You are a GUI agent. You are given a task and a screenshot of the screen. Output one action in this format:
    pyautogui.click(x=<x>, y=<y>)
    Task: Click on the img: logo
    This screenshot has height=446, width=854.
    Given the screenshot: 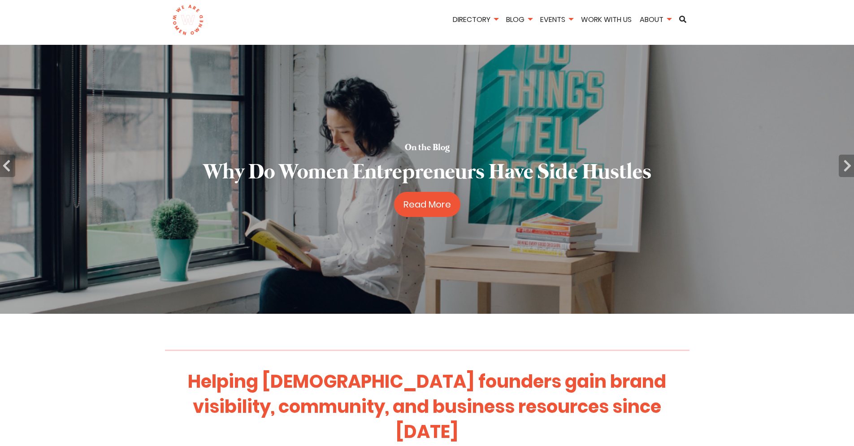 What is the action you would take?
    pyautogui.click(x=188, y=20)
    